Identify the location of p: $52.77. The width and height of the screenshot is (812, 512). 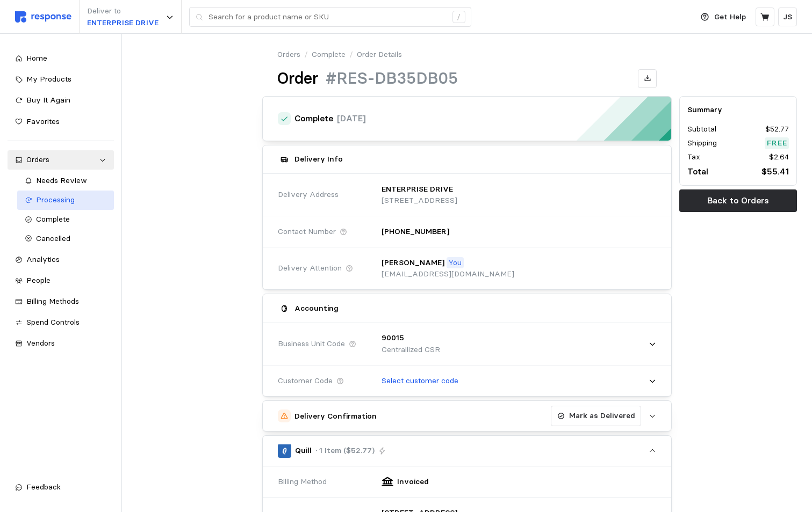
(777, 130).